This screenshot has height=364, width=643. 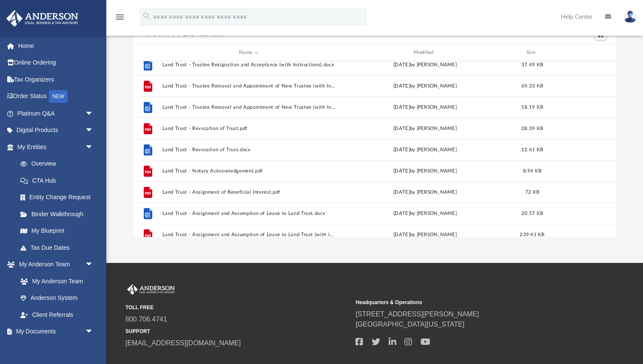 What do you see at coordinates (54, 332) in the screenshot?
I see `a: My Documentsarrow_drop_down` at bounding box center [54, 332].